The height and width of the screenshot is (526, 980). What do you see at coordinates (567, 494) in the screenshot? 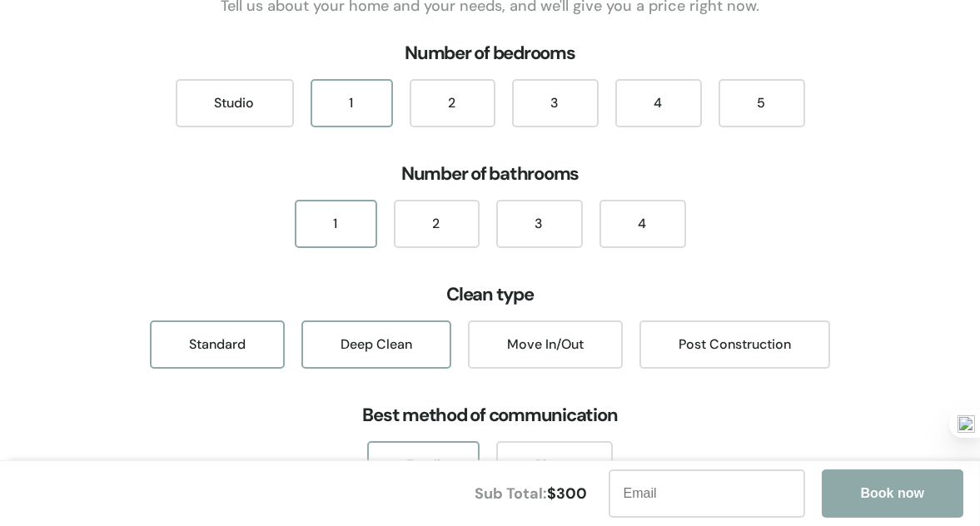
I see `span: $ 300` at bounding box center [567, 494].